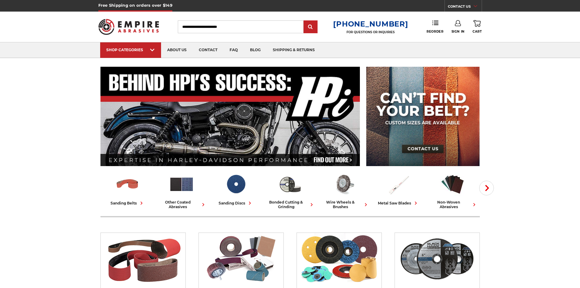 The height and width of the screenshot is (288, 580). Describe the element at coordinates (435, 31) in the screenshot. I see `span: Reorder` at that location.